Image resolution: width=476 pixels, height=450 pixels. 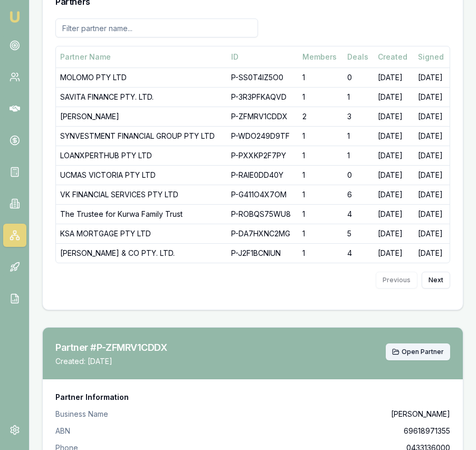 What do you see at coordinates (120, 348) in the screenshot?
I see `h3: Partner #P-ZFMRV1CDDX` at bounding box center [120, 348].